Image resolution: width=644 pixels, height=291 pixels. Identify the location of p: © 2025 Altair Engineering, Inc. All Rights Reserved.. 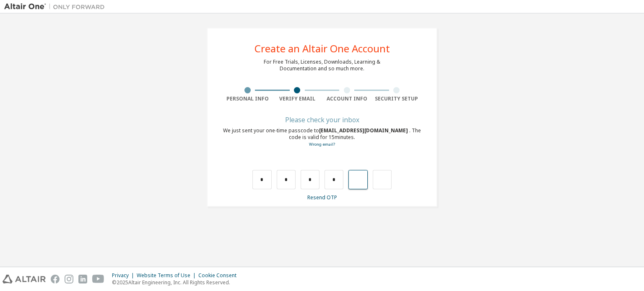
(176, 282).